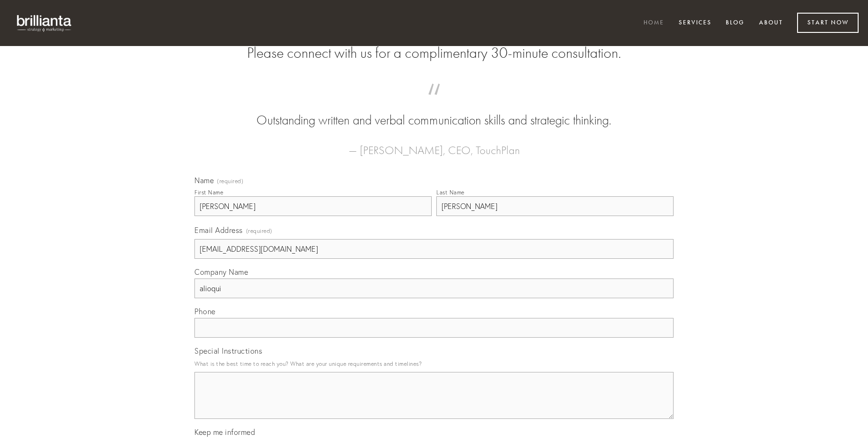  Describe the element at coordinates (434, 53) in the screenshot. I see `h2: Please connect with us for a complimentary 30-minute consultation.` at that location.